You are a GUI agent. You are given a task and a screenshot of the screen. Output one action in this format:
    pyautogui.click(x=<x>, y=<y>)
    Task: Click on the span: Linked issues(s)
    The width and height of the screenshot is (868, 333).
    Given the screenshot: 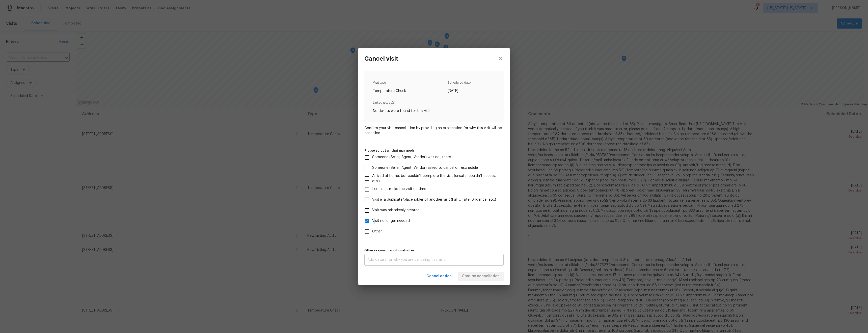 What is the action you would take?
    pyautogui.click(x=434, y=104)
    